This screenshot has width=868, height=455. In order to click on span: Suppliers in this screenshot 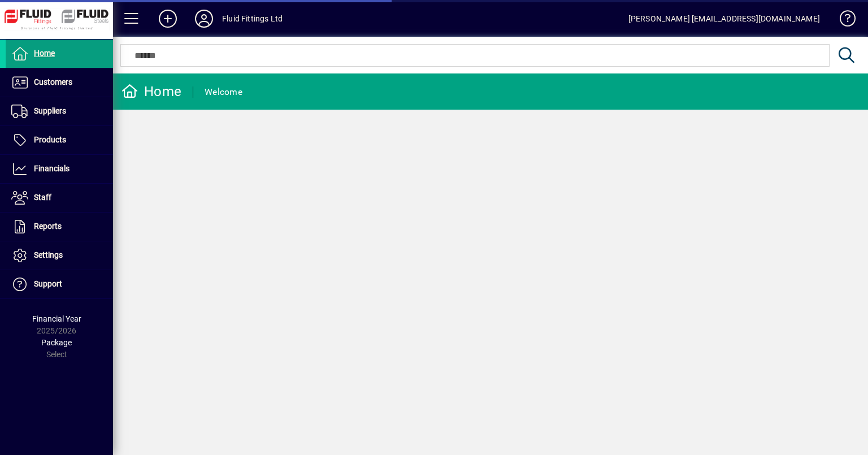, I will do `click(50, 111)`.